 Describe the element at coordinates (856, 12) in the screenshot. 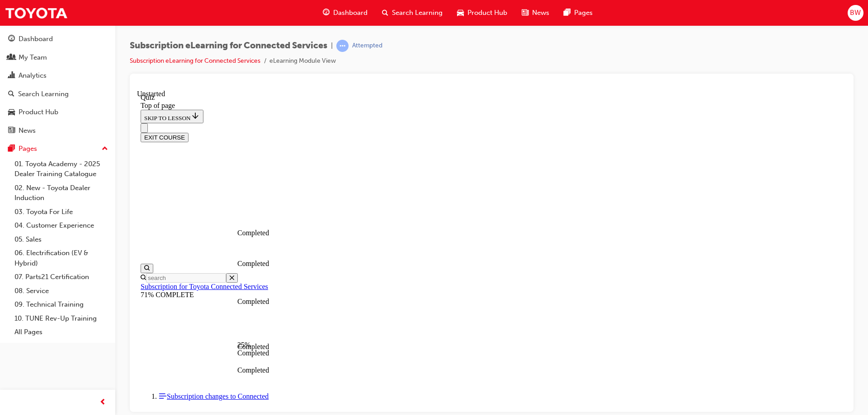

I see `button: BW` at that location.